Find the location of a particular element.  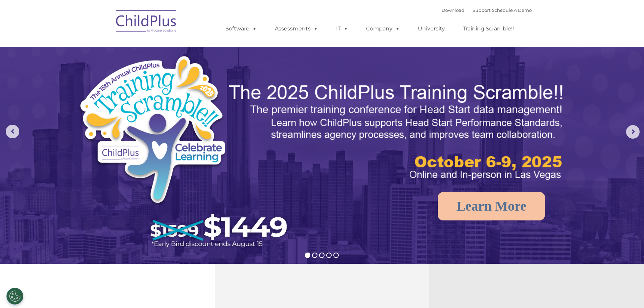

a: Software is located at coordinates (241, 29).